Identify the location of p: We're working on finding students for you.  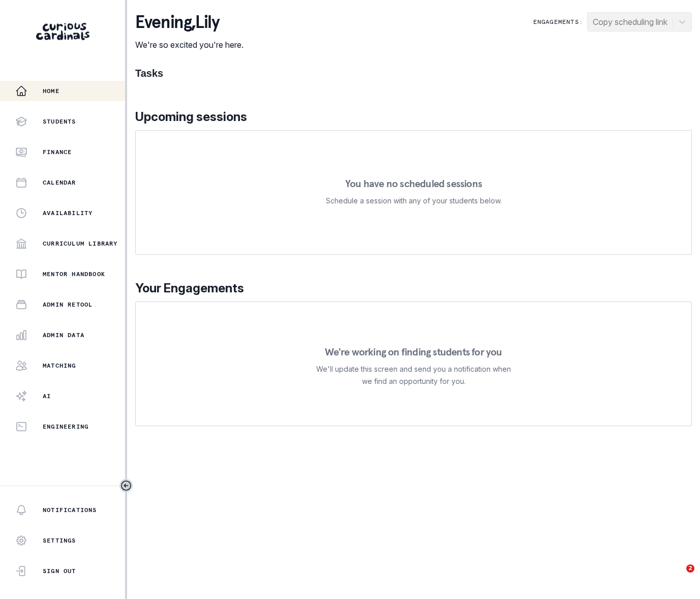
(413, 352).